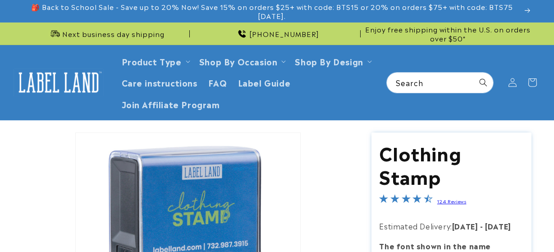 The height and width of the screenshot is (252, 554). What do you see at coordinates (238, 61) in the screenshot?
I see `span: Shop By Occasion` at bounding box center [238, 61].